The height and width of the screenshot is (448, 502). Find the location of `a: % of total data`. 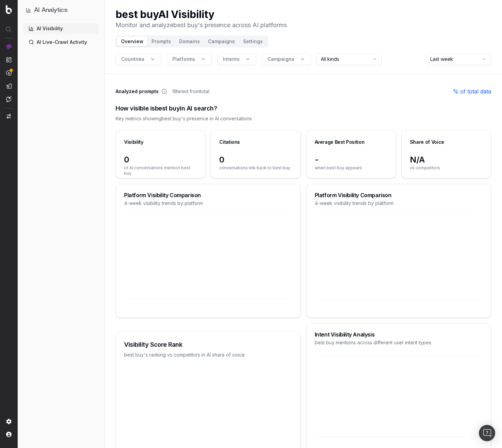

a: % of total data is located at coordinates (472, 92).